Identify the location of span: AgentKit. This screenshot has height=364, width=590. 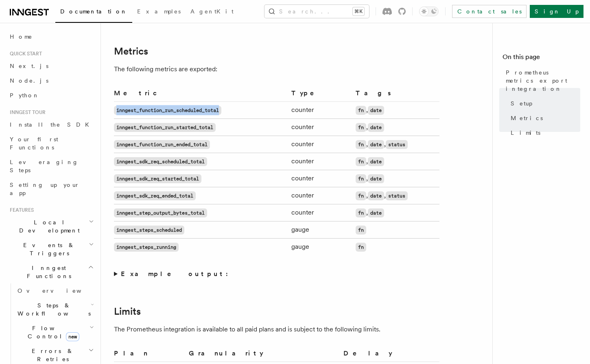
(212, 11).